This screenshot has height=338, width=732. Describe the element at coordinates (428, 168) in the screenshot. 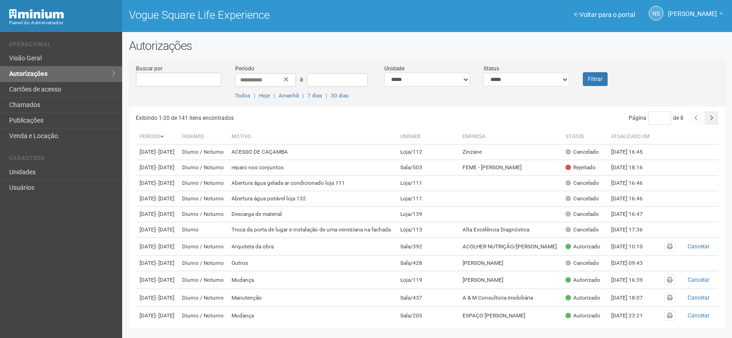

I see `td: Sala/503` at that location.